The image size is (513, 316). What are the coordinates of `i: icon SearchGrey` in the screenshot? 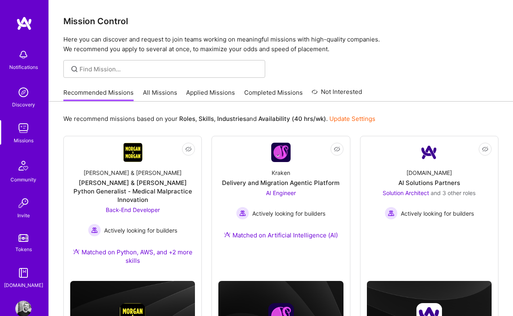 It's located at (74, 69).